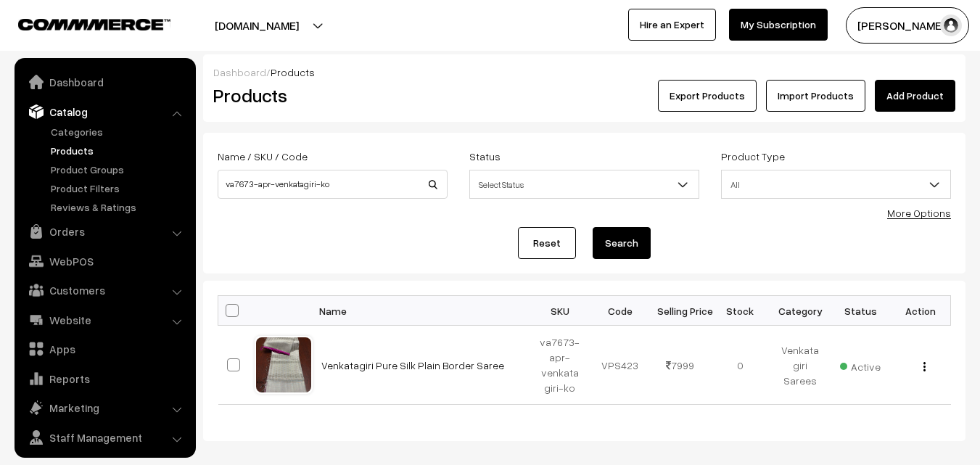  I want to click on a: Product Filters, so click(119, 188).